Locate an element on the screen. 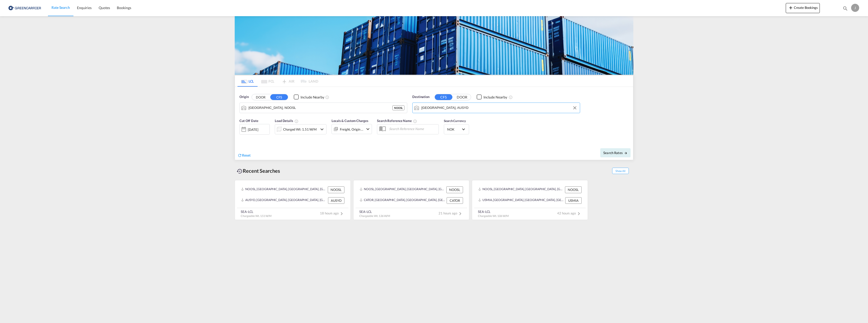 The width and height of the screenshot is (868, 323). md-input-container: Oslo, NOOSL is located at coordinates (323, 108).